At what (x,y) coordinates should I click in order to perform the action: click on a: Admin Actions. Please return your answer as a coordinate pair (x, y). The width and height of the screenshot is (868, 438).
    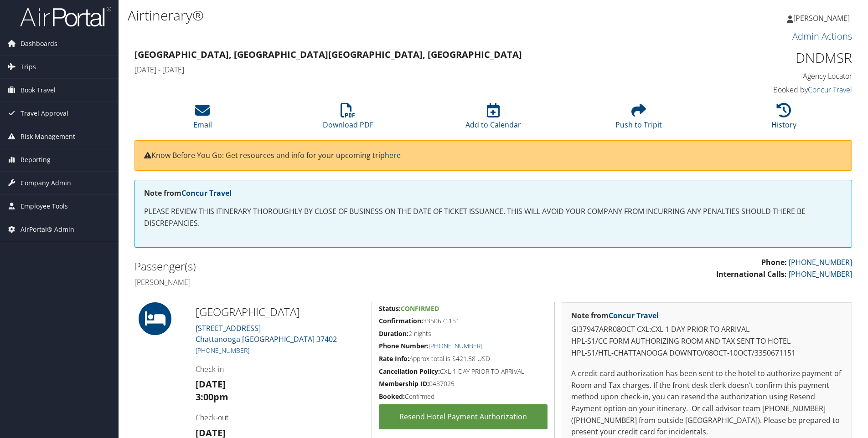
    Looking at the image, I should click on (822, 36).